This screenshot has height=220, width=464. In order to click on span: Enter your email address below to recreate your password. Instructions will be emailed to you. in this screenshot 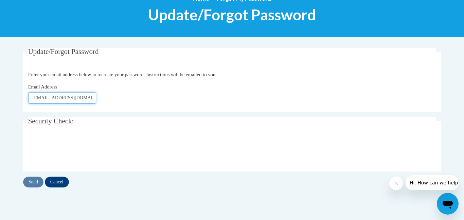, I will do `click(122, 75)`.